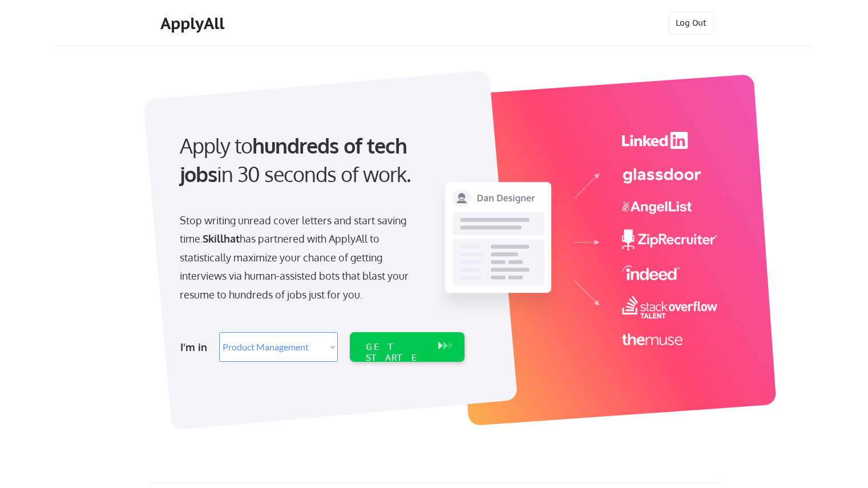 The height and width of the screenshot is (488, 868). What do you see at coordinates (221, 238) in the screenshot?
I see `strong: Skillhat` at bounding box center [221, 238].